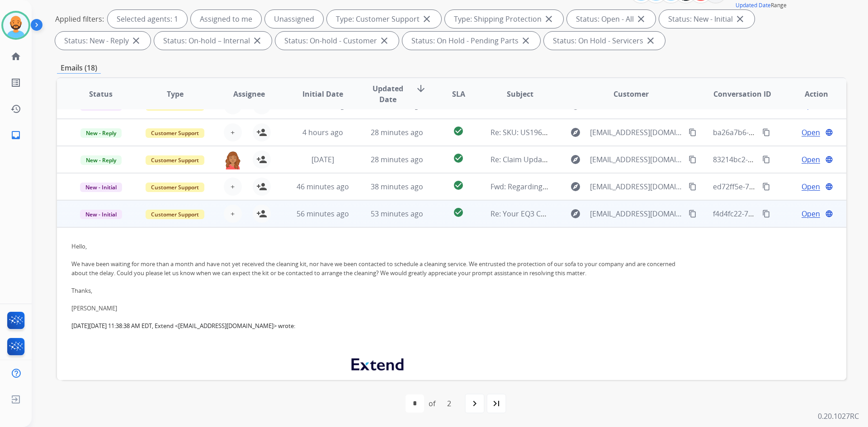 This screenshot has width=868, height=427. Describe the element at coordinates (471, 41) in the screenshot. I see `div: Status: On Hold - Pending Parts` at that location.